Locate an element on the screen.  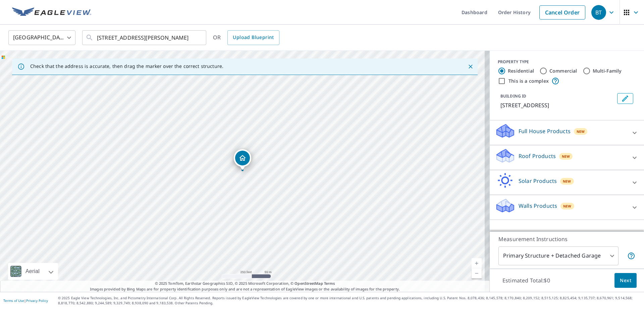
a: OpenStreetMap is located at coordinates (309, 283).